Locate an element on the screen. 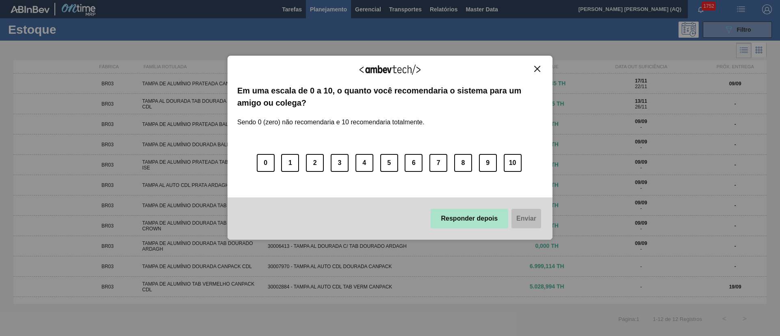 The height and width of the screenshot is (336, 780). img: Close is located at coordinates (537, 69).